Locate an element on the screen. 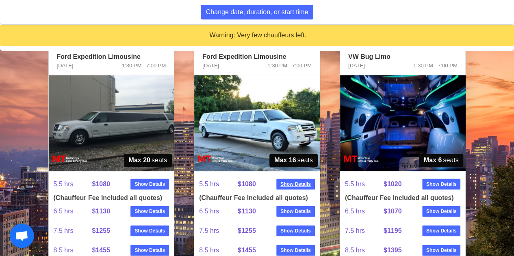  strong: Max 16 is located at coordinates (285, 160).